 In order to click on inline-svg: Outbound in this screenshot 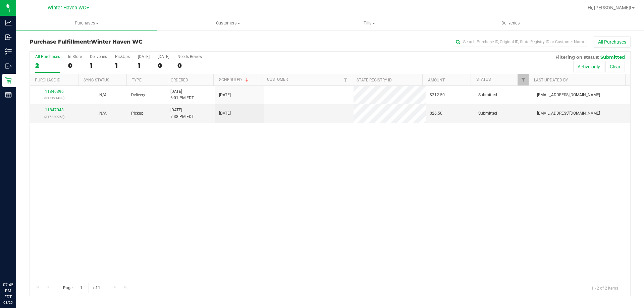, I will do `click(8, 66)`.